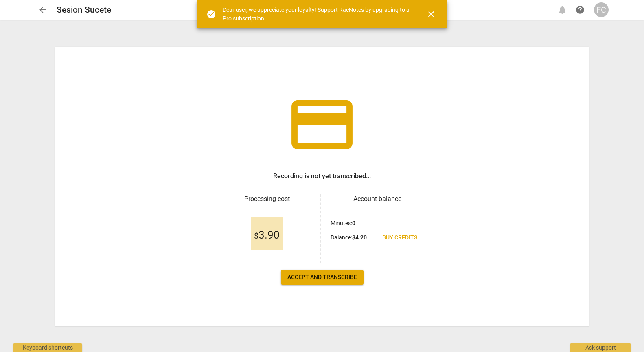 The height and width of the screenshot is (352, 644). Describe the element at coordinates (431, 14) in the screenshot. I see `span: close` at that location.